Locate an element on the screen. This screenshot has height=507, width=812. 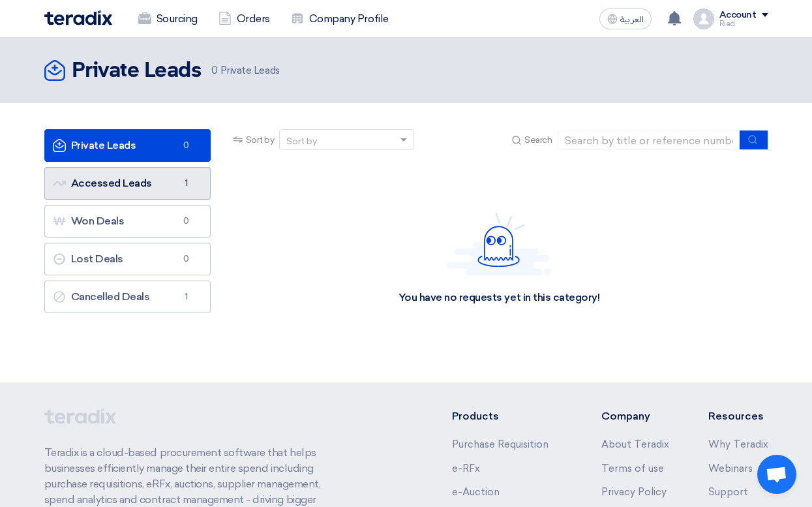
a: Orders is located at coordinates (244, 19).